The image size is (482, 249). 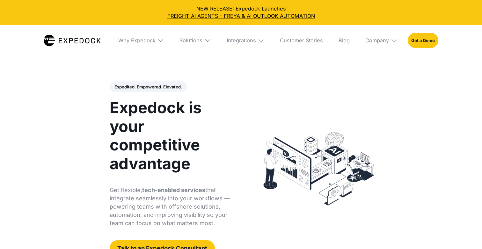 What do you see at coordinates (172, 207) in the screenshot?
I see `p: Get flexible, that integrate seamlessly into your workflows — powering teams with offshore soluti...` at bounding box center [172, 207].